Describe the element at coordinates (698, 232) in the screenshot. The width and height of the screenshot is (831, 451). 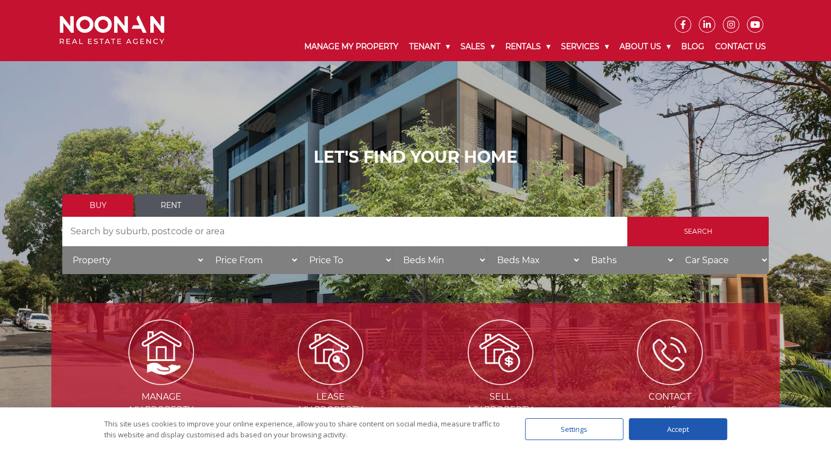
I see `input: Search` at that location.